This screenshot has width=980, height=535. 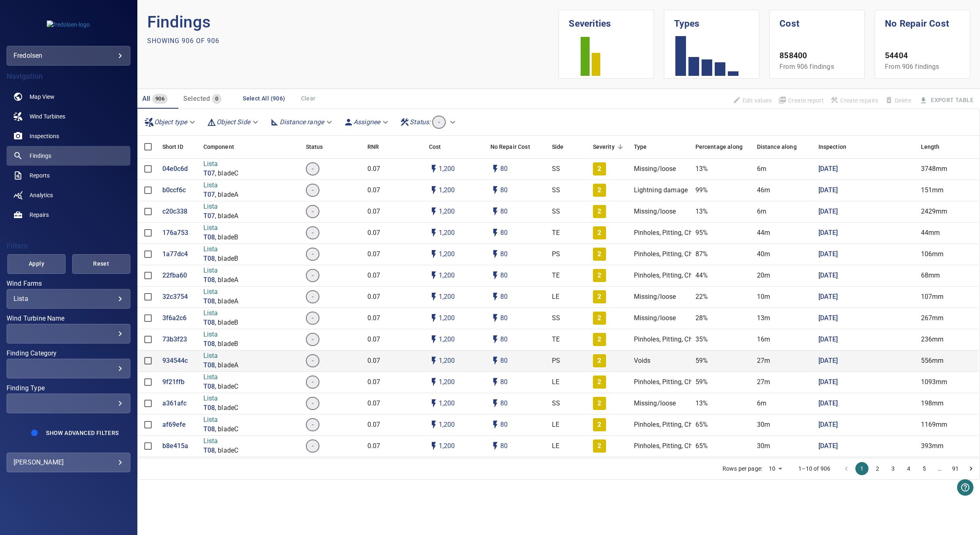 I want to click on em: Object type, so click(x=170, y=122).